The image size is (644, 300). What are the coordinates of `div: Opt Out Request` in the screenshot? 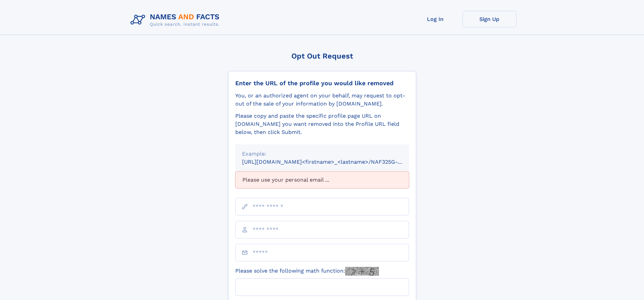 It's located at (322, 56).